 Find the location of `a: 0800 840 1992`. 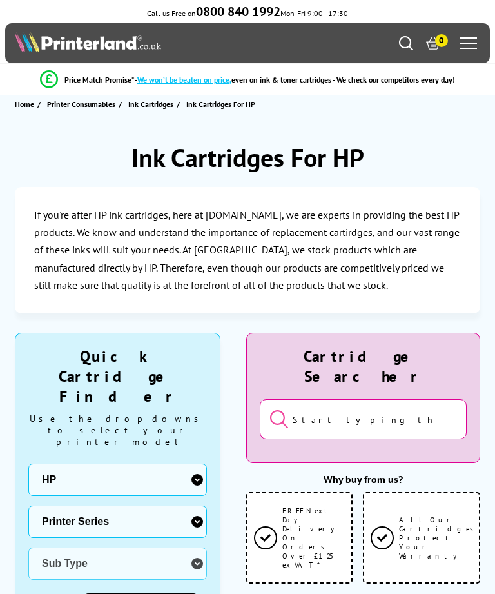

a: 0800 840 1992 is located at coordinates (238, 13).